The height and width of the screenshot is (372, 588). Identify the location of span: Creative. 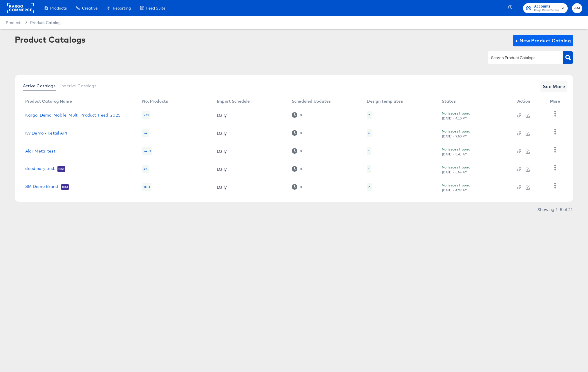
(90, 8).